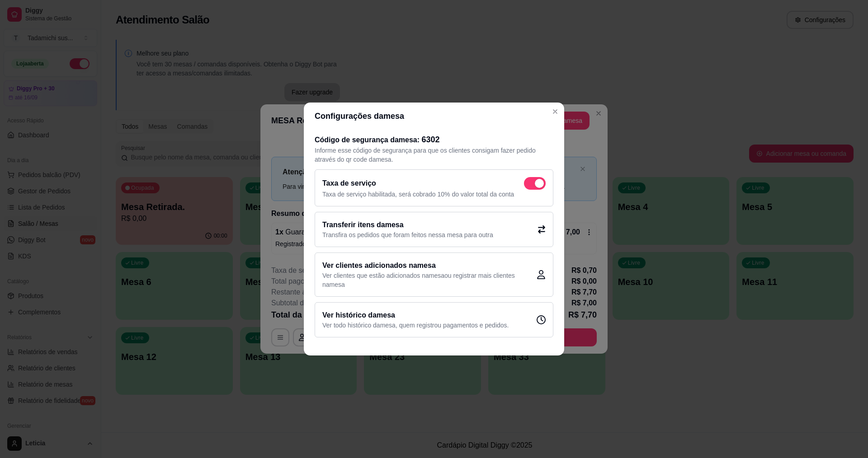  Describe the element at coordinates (431, 140) in the screenshot. I see `span: 6302` at that location.